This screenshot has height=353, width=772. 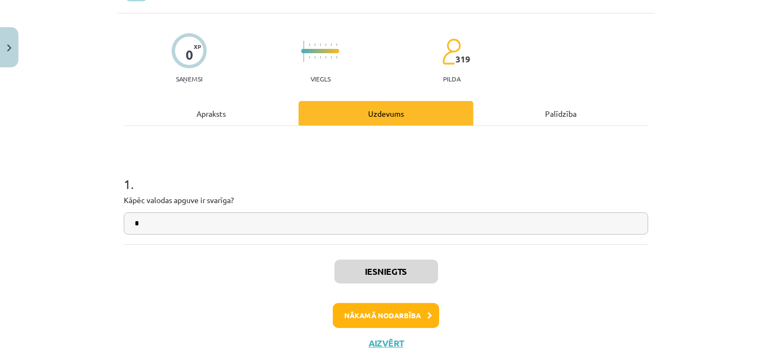 I want to click on span: 319, so click(x=463, y=59).